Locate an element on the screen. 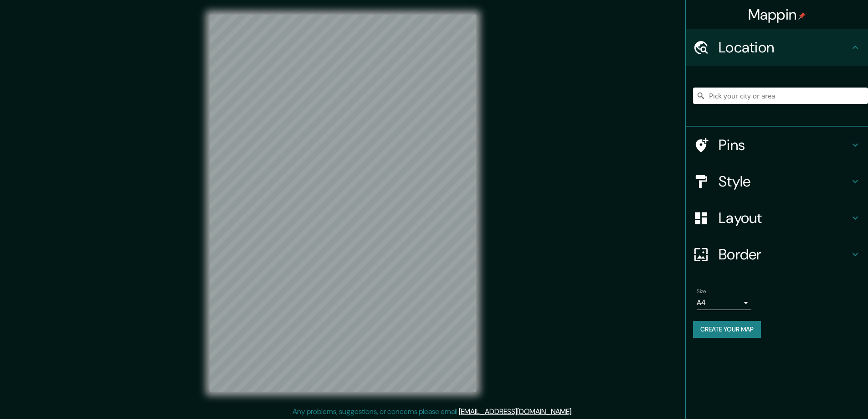 This screenshot has width=868, height=419. div: Style is located at coordinates (777, 182).